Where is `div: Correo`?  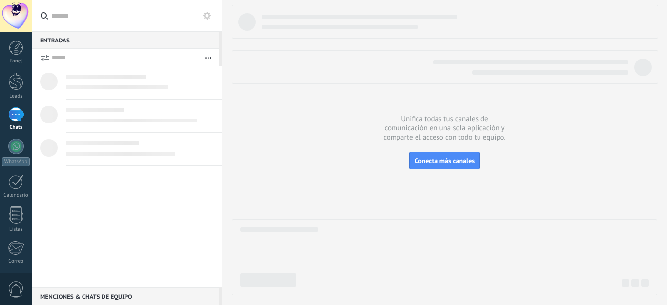
div: Correo is located at coordinates (16, 261).